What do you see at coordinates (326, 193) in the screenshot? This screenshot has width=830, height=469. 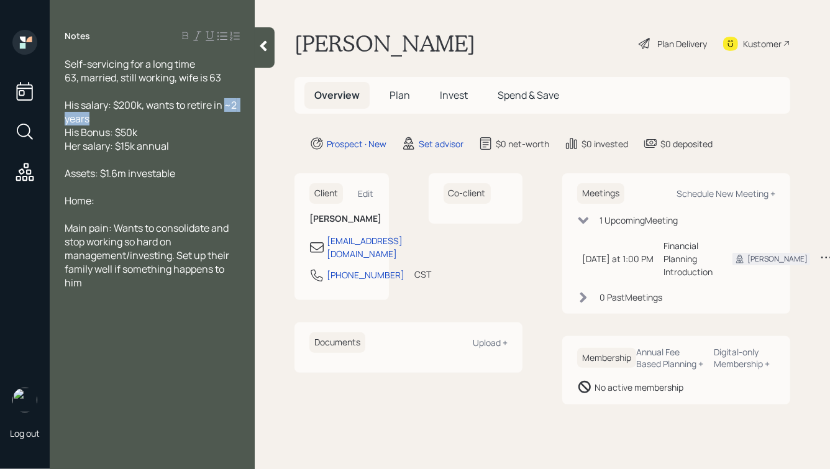 I see `h6: Client` at bounding box center [326, 193].